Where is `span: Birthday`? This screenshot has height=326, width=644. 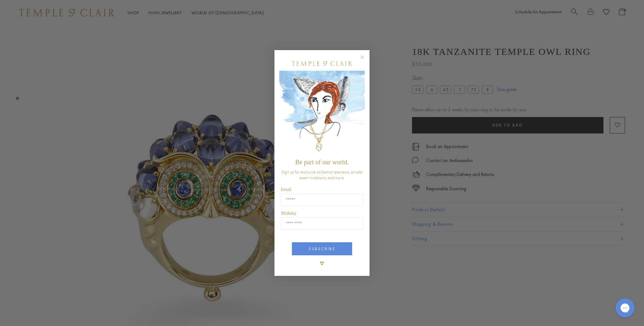
span: Birthday is located at coordinates (289, 213).